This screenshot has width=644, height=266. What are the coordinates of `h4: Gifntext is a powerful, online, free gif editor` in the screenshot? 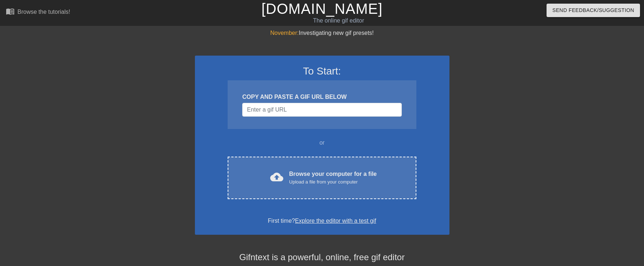 It's located at (322, 258).